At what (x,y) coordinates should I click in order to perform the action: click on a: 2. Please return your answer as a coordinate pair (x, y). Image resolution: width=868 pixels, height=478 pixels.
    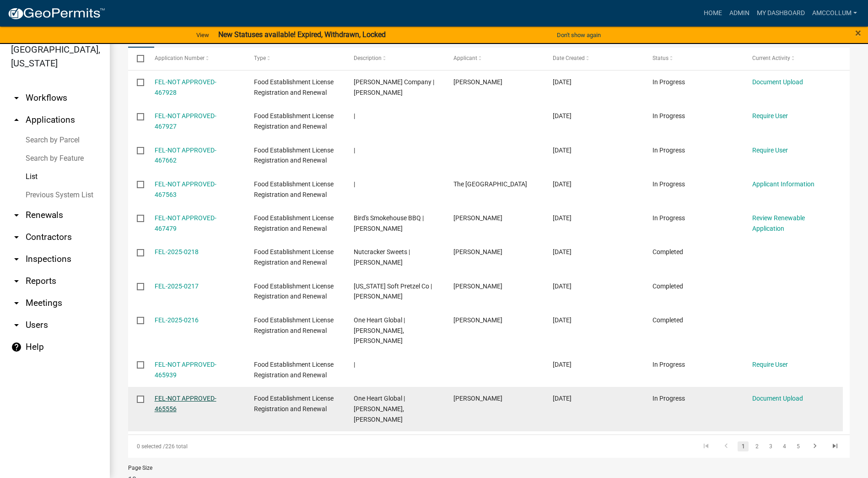
    Looking at the image, I should click on (757, 446).